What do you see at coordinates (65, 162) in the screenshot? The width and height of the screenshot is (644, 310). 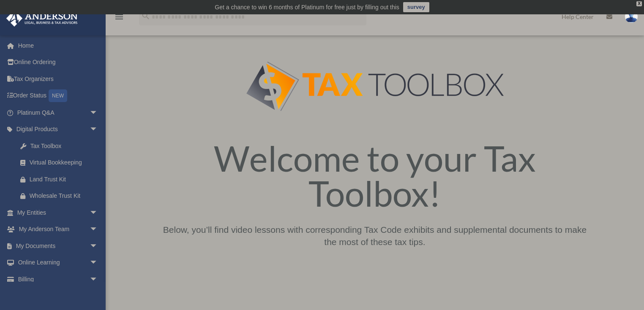 I see `div: Virtual Bookkeeping` at bounding box center [65, 162].